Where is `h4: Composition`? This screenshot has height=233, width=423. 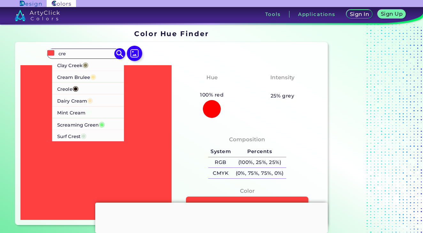
h4: Composition is located at coordinates (247, 139).